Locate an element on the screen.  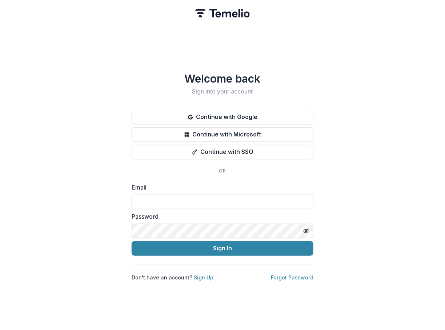
p: Don't have an account? is located at coordinates (172, 277).